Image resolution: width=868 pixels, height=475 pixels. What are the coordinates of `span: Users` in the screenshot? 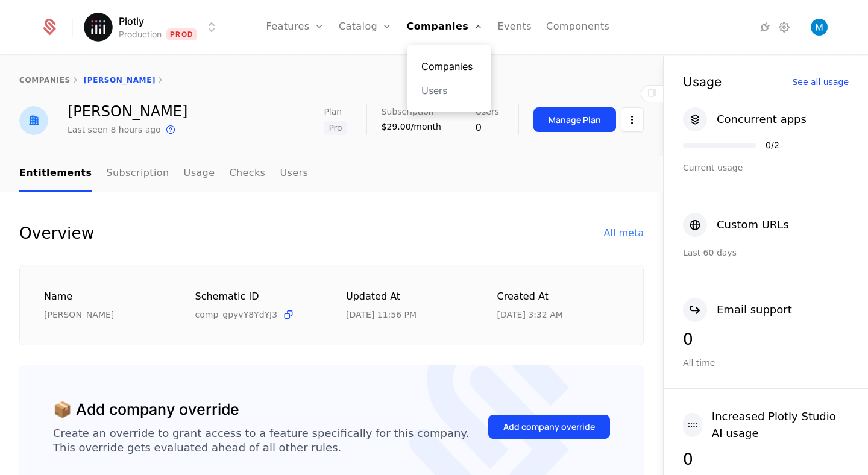 It's located at (487, 111).